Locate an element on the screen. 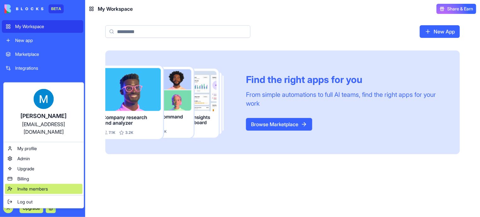  span: Admin is located at coordinates (24, 159).